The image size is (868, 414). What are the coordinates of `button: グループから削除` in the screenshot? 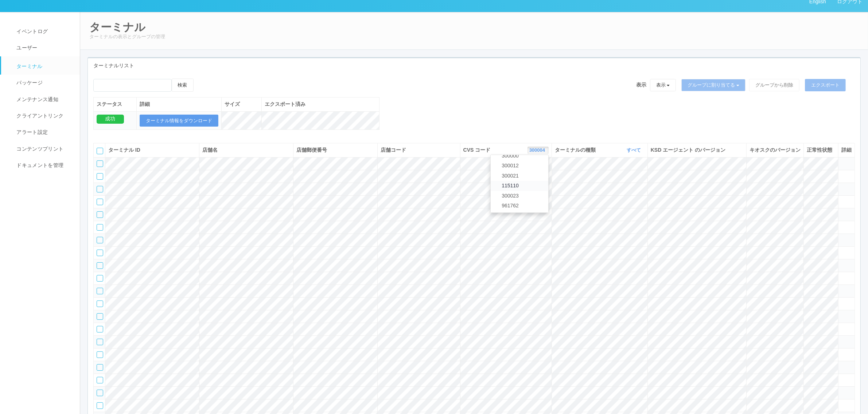 It's located at (774, 85).